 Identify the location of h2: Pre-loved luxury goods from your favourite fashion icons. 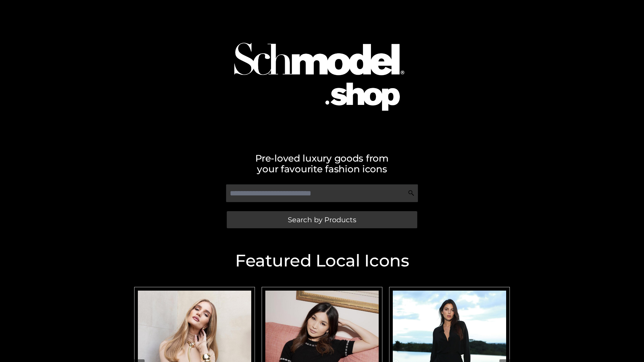
(322, 164).